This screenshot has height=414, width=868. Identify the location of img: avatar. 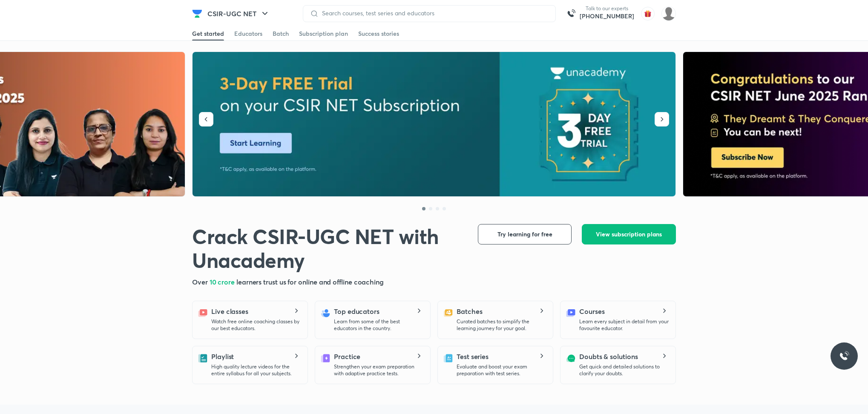
(648, 13).